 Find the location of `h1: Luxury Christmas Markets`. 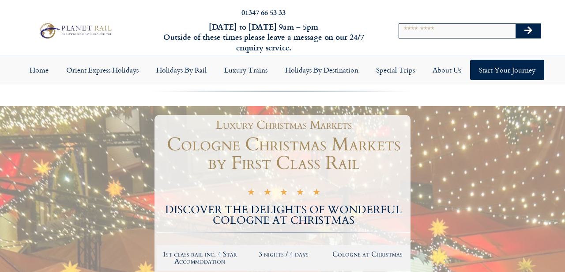

h1: Luxury Christmas Markets is located at coordinates (284, 125).